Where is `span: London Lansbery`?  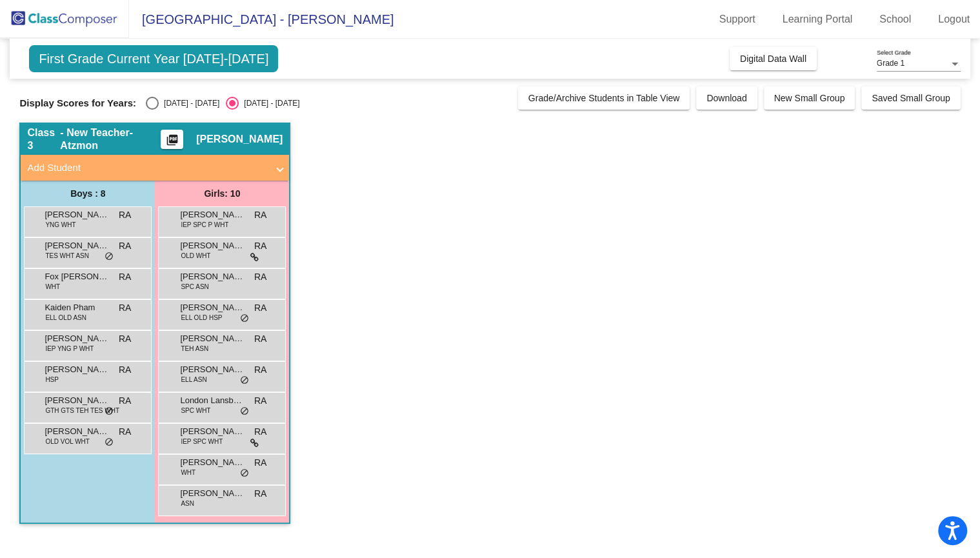
span: London Lansbery is located at coordinates (212, 400).